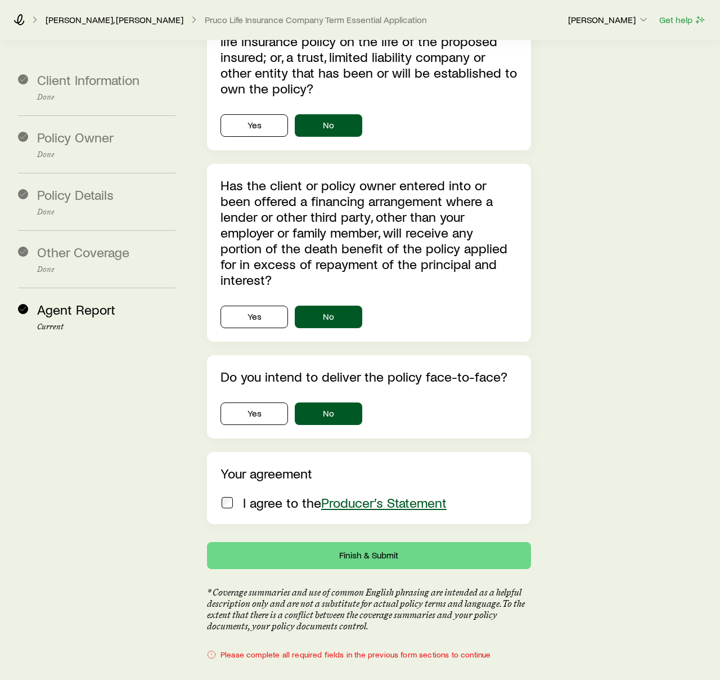  I want to click on span: Client Information, so click(88, 79).